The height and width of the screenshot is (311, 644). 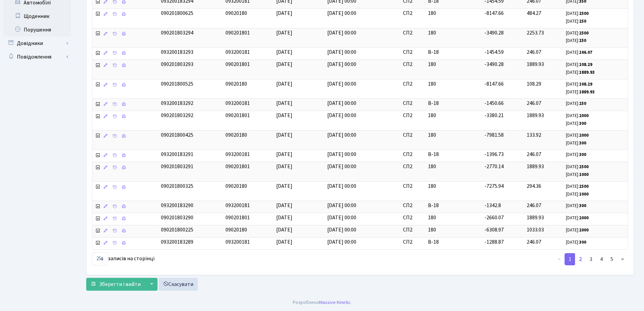 What do you see at coordinates (612, 259) in the screenshot?
I see `a: 5` at bounding box center [612, 259].